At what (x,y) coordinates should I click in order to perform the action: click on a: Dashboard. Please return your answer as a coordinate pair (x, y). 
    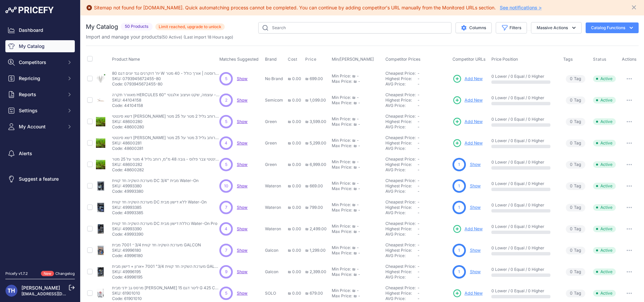
    Looking at the image, I should click on (40, 30).